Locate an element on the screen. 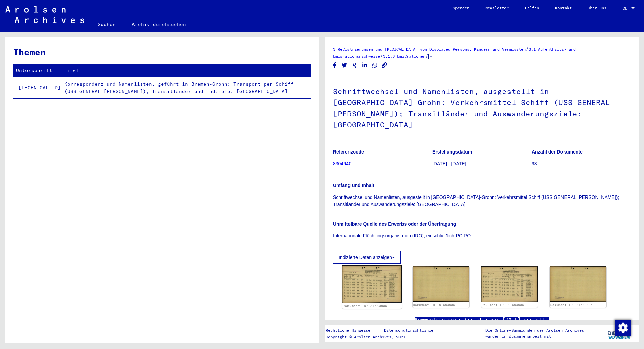 This screenshot has height=349, width=644. font: Titel is located at coordinates (71, 70).